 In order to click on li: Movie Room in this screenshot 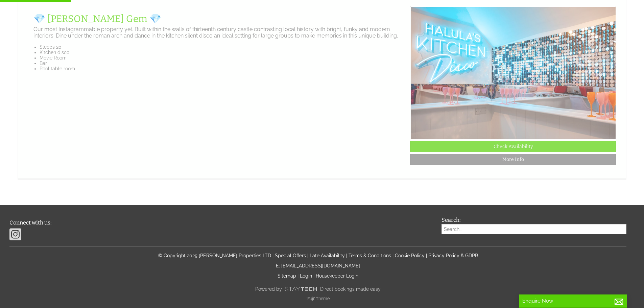, I will do `click(222, 58)`.